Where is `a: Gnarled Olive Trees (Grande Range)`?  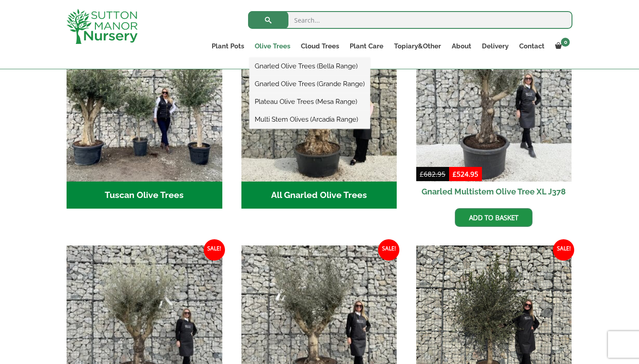
a: Gnarled Olive Trees (Grande Range) is located at coordinates (310, 84).